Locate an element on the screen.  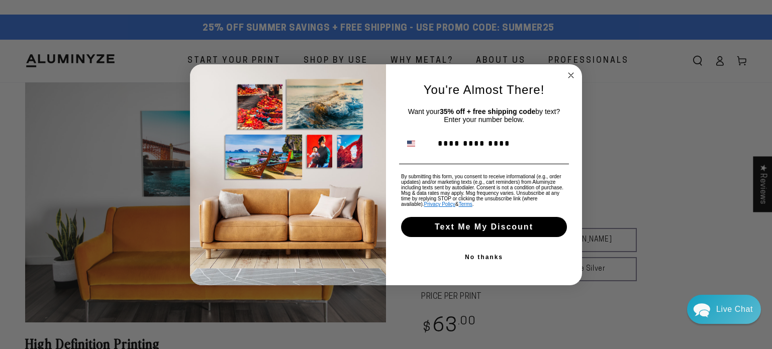
img: United States is located at coordinates (411, 144).